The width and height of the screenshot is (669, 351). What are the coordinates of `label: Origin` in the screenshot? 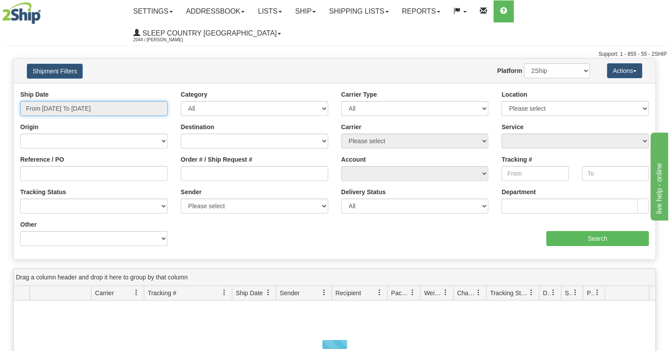 It's located at (29, 127).